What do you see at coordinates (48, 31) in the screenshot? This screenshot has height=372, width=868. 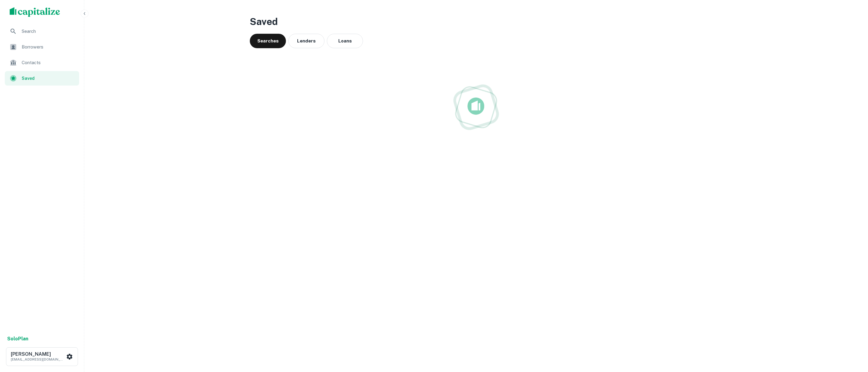 I see `span: Search` at bounding box center [48, 31].